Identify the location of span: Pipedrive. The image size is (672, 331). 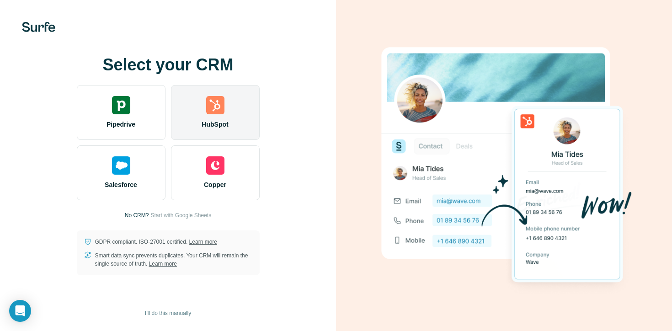
(121, 124).